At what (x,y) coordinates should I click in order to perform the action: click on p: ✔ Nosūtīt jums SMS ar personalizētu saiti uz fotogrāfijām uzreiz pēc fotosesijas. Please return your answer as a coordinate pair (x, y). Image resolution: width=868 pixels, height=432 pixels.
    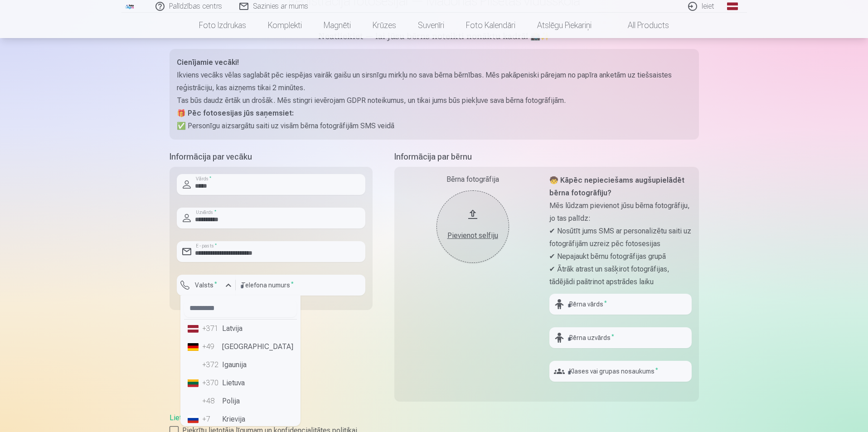
    Looking at the image, I should click on (620, 238).